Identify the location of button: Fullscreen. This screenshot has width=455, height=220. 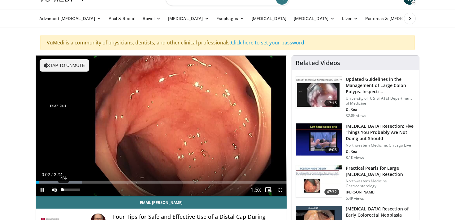
(280, 190).